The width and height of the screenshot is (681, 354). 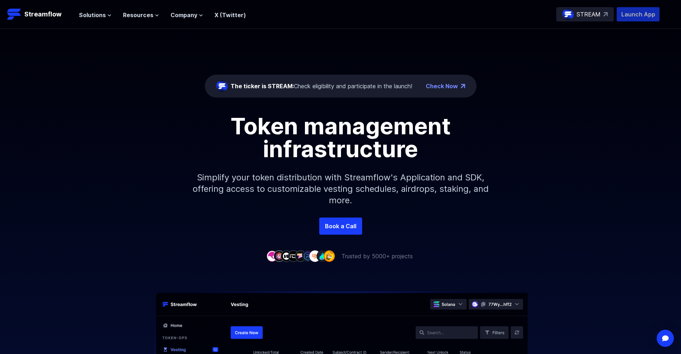 I want to click on div: Open Intercom Messenger, so click(x=666, y=339).